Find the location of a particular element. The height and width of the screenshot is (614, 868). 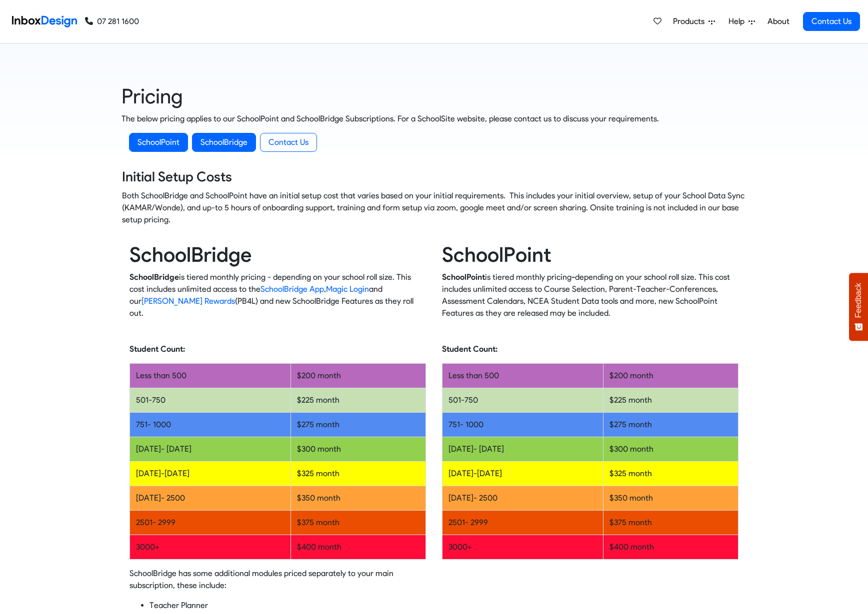

p: The below pricing applies to our SchoolPoint and SchoolBridge Subscriptions. For a SchoolSite web... is located at coordinates (434, 119).